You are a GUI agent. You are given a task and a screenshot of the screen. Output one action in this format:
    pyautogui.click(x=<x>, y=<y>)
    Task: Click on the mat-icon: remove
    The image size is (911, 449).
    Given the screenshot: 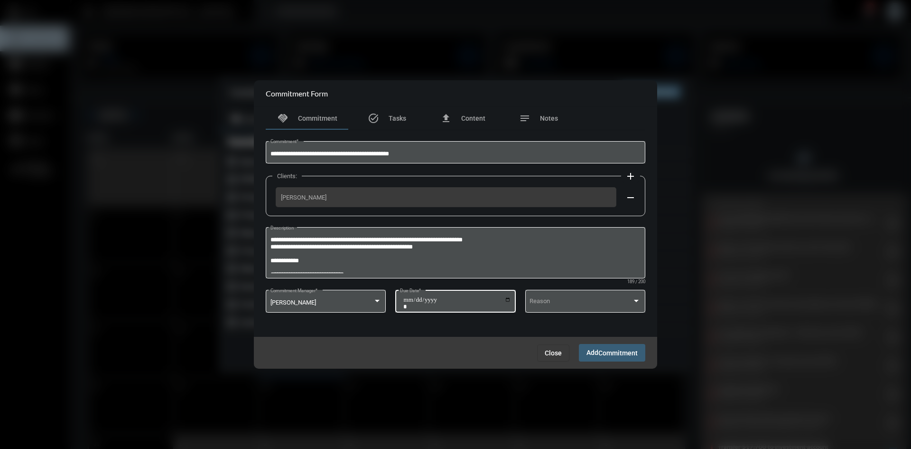 What is the action you would take?
    pyautogui.click(x=631, y=197)
    